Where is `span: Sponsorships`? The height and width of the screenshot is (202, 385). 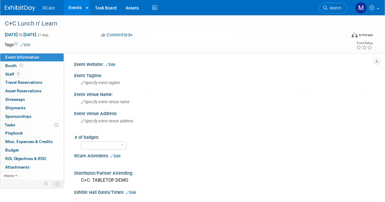
span: Sponsorships is located at coordinates (18, 117).